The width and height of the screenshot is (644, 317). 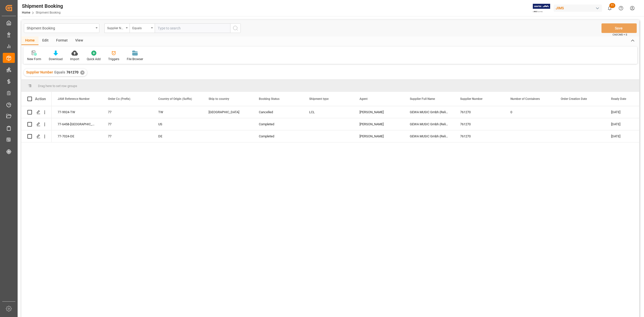 What do you see at coordinates (579, 8) in the screenshot?
I see `button: JIMS` at bounding box center [579, 8].